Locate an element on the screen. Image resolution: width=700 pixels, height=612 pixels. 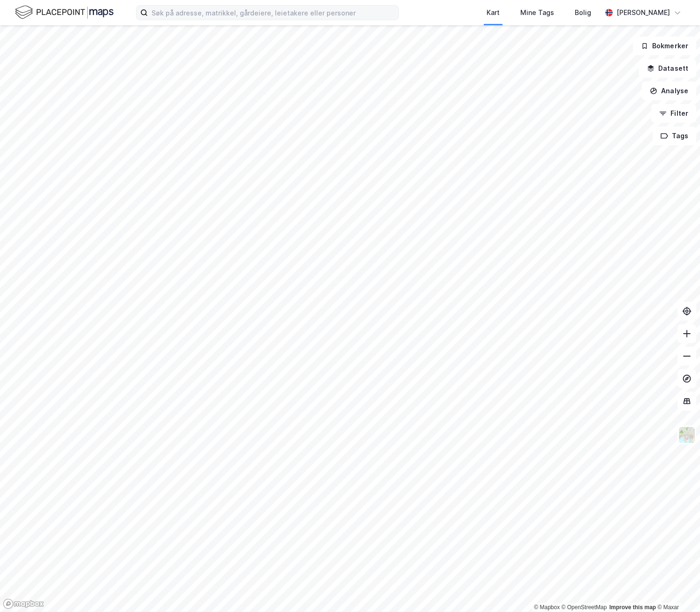
input: Søk på adresse, matrikkel, gårdeiere, leietakere eller personer is located at coordinates (273, 12).